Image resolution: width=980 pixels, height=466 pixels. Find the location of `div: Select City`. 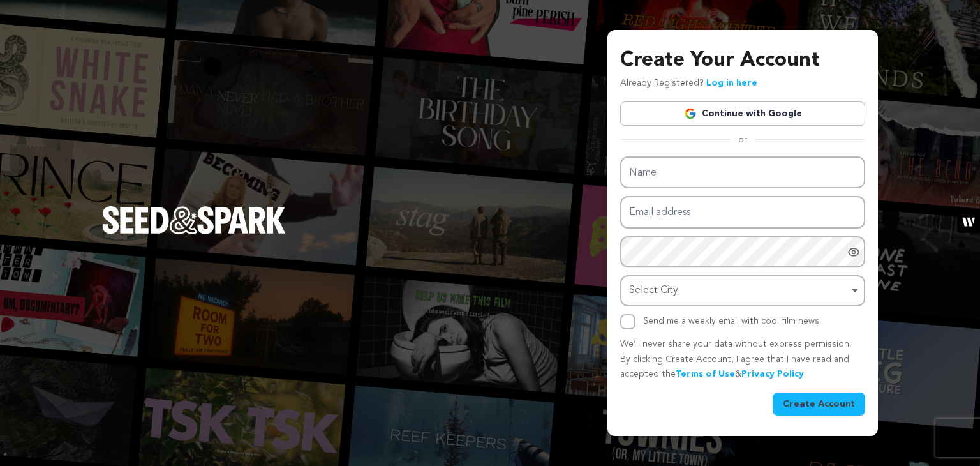

div: Select City is located at coordinates (738, 290).